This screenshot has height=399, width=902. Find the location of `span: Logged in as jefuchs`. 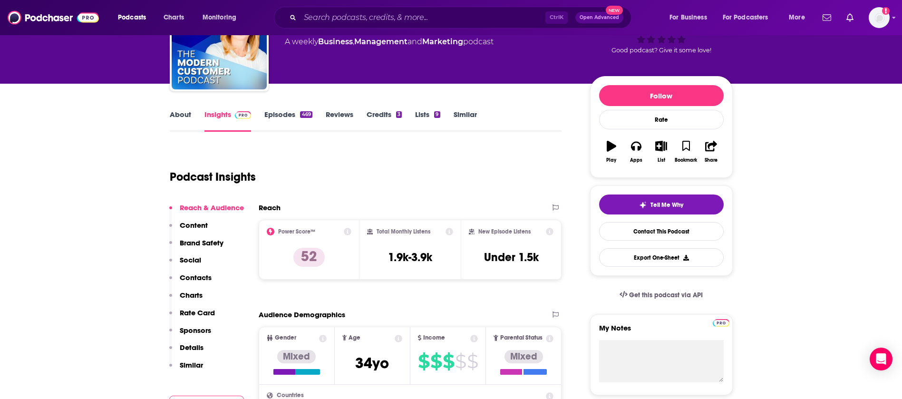

span: Logged in as jefuchs is located at coordinates (879, 18).